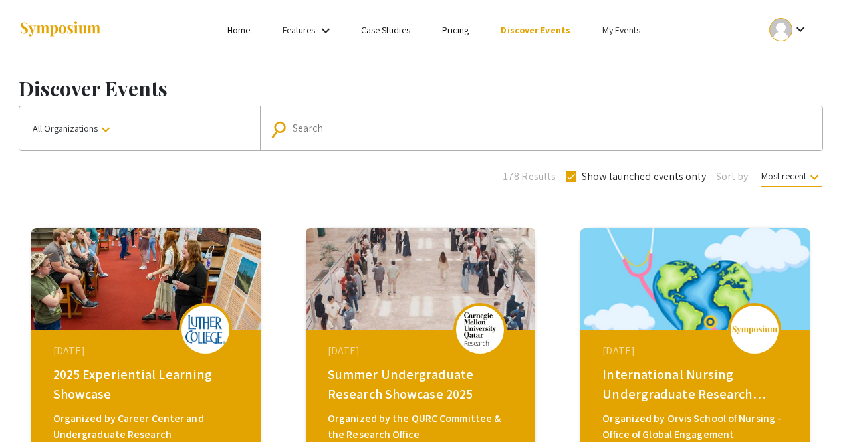  I want to click on div: Summer Undergraduate Research Showcase 2025, so click(422, 384).